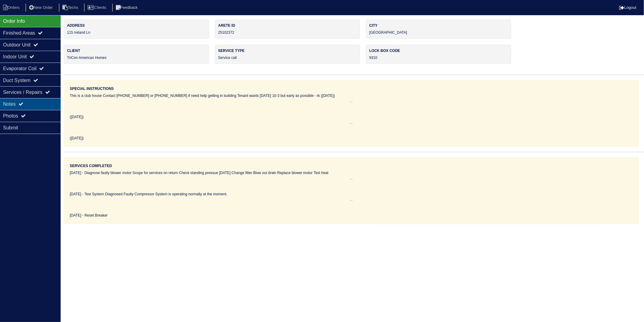 The width and height of the screenshot is (644, 322). Describe the element at coordinates (41, 7) in the screenshot. I see `a: New Order` at that location.